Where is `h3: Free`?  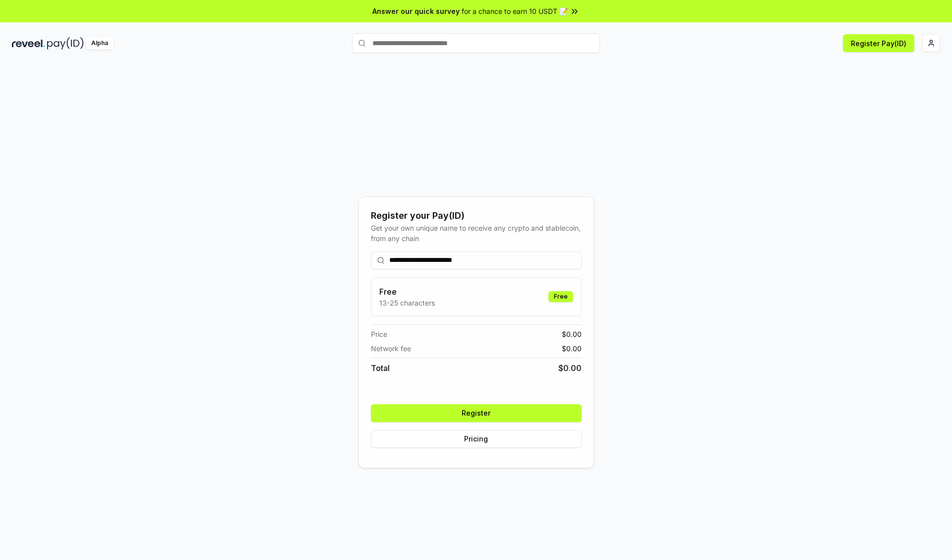 h3: Free is located at coordinates (407, 292).